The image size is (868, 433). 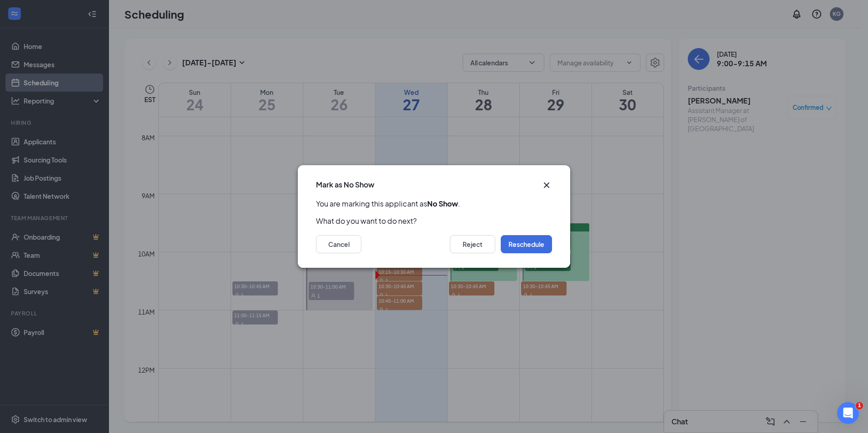 I want to click on span: 1, so click(x=859, y=405).